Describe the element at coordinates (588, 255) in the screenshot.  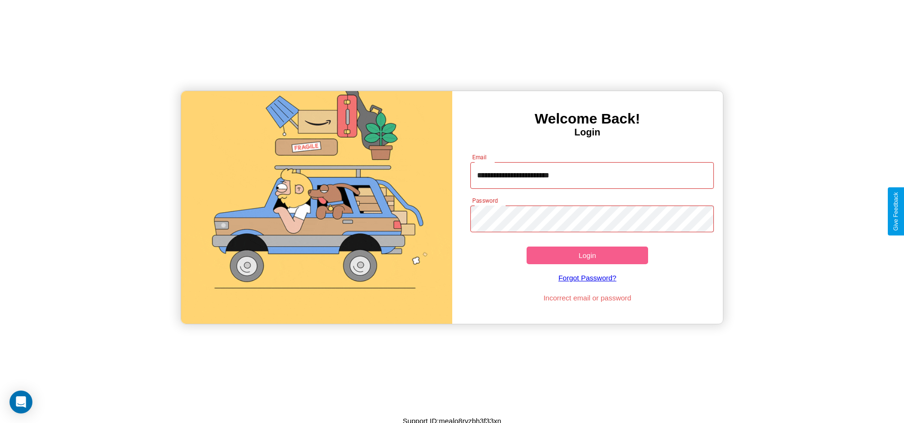
I see `button: Login` at that location.